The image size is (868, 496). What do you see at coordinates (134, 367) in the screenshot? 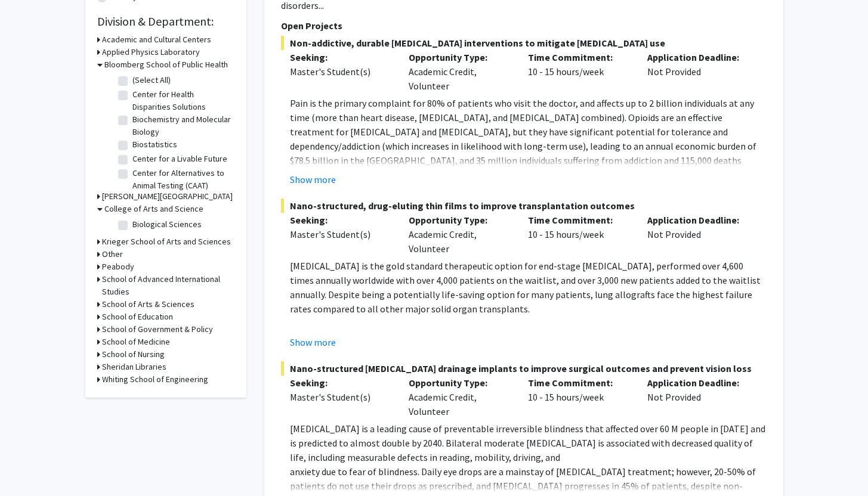
I see `h3: Sheridan Libraries` at bounding box center [134, 367].